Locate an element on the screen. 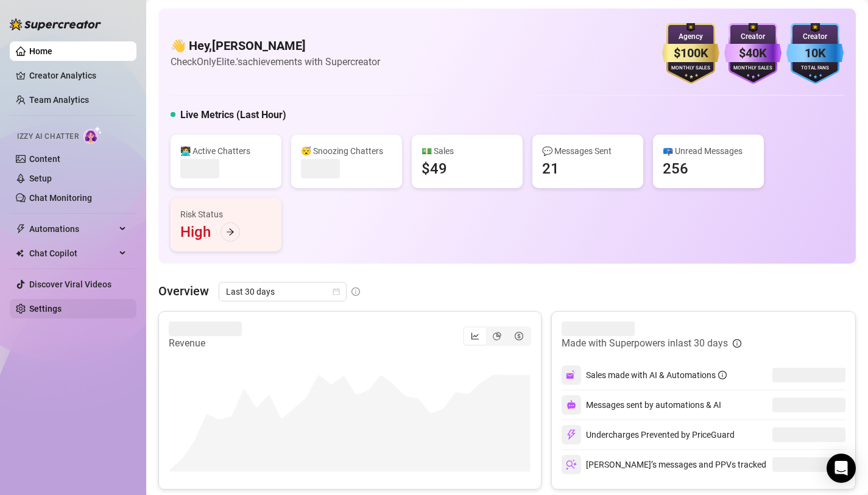 The image size is (868, 495). div: Messages sent by automations & AI is located at coordinates (641, 405).